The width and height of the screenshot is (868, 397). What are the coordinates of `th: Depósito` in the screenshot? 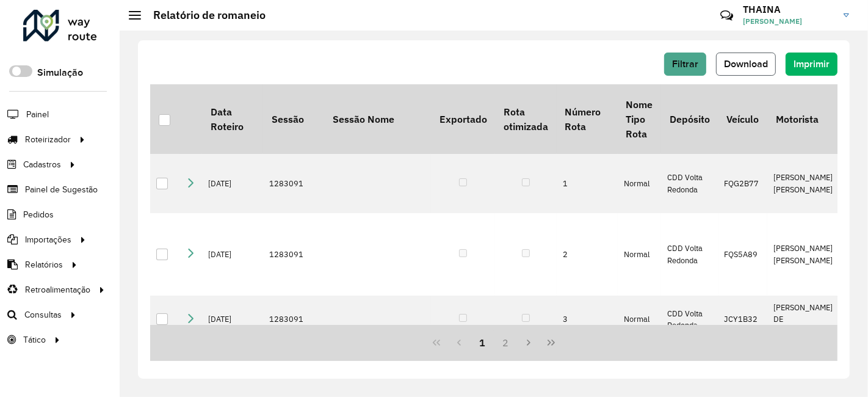 It's located at (689, 119).